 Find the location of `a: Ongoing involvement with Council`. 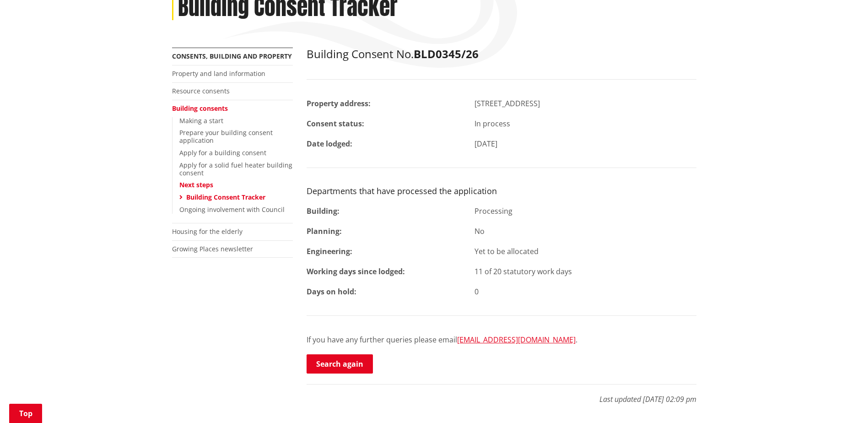

a: Ongoing involvement with Council is located at coordinates (232, 209).